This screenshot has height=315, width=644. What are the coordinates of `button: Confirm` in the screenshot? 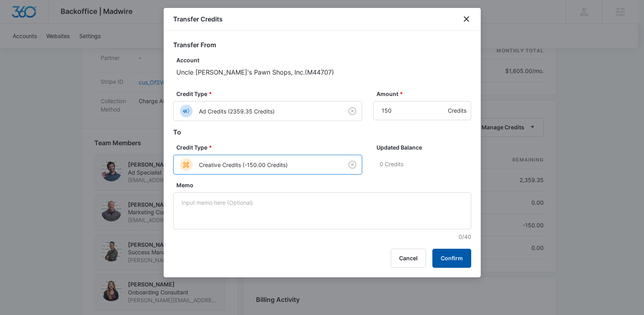 It's located at (452, 258).